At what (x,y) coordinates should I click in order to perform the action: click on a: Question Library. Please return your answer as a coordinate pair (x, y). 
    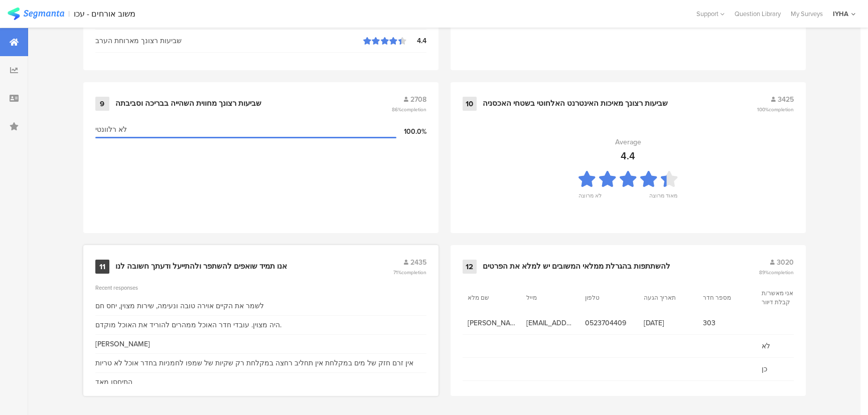
    Looking at the image, I should click on (758, 13).